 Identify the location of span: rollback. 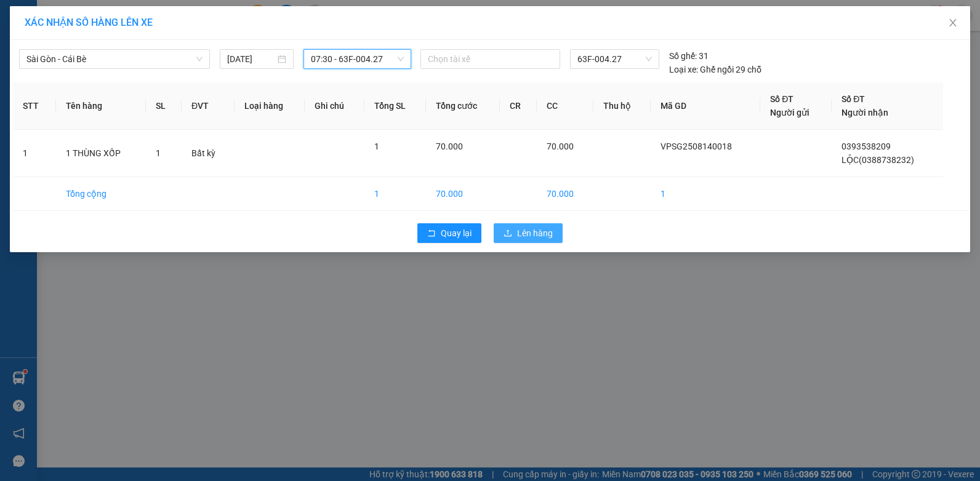
(432, 234).